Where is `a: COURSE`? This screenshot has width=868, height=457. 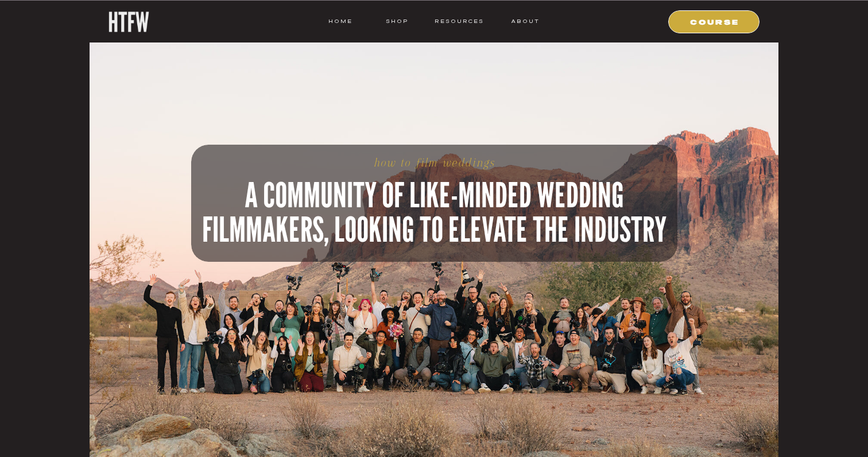
a: COURSE is located at coordinates (715, 21).